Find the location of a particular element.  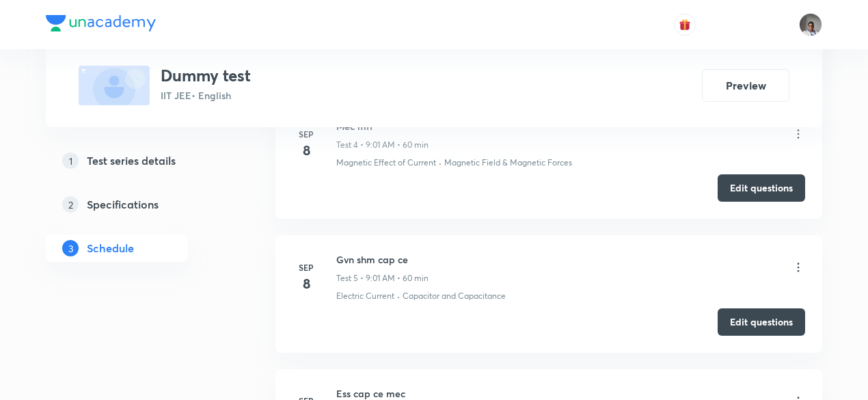

a: Company Logo is located at coordinates (100, 24).